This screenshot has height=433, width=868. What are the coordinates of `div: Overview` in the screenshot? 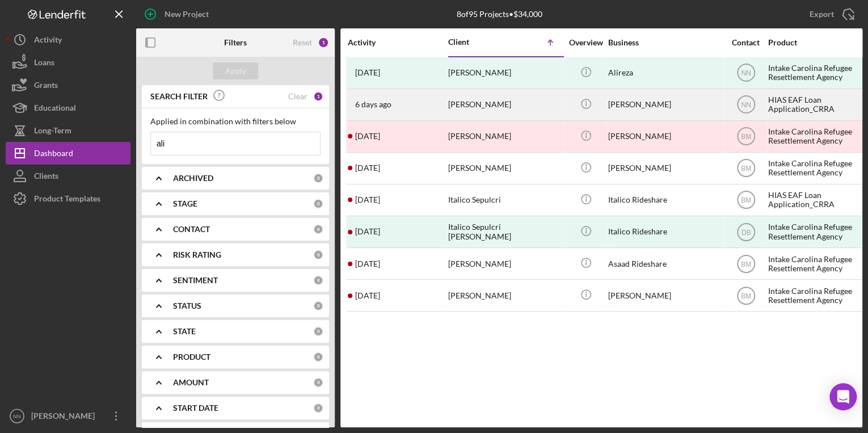 It's located at (586, 42).